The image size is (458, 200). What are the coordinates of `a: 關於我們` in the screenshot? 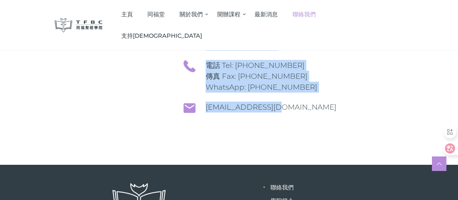 It's located at (191, 14).